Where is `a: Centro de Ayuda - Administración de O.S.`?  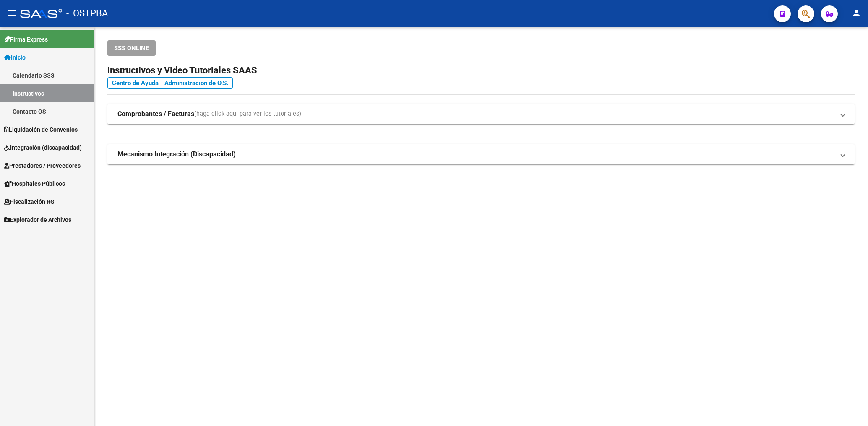 a: Centro de Ayuda - Administración de O.S. is located at coordinates (170, 83).